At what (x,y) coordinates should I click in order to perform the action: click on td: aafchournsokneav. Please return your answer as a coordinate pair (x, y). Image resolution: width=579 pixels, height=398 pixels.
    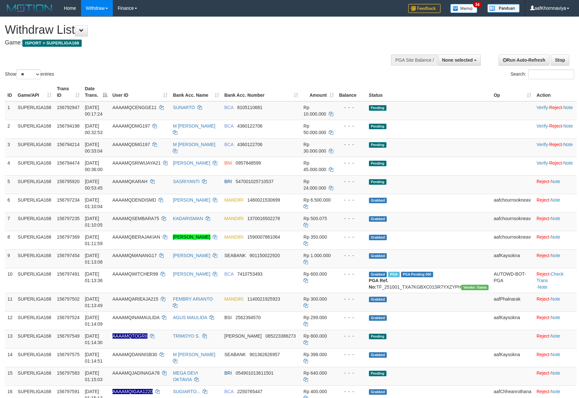
    Looking at the image, I should click on (513, 240).